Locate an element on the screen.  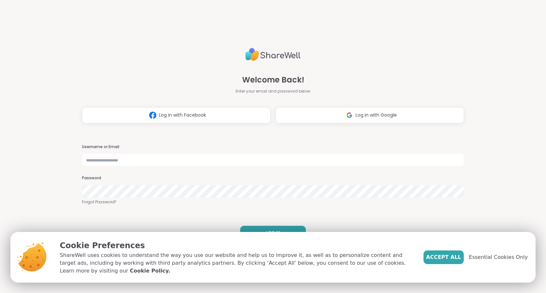
button: Log in with Facebook is located at coordinates (176, 115).